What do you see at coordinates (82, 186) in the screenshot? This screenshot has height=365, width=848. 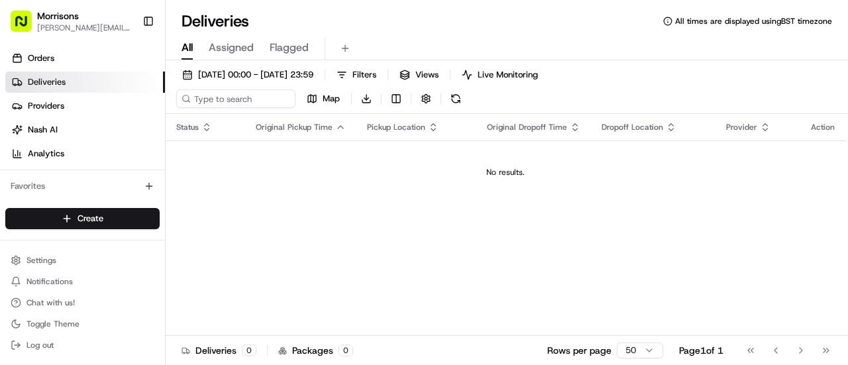 I see `div: Favorites` at bounding box center [82, 186].